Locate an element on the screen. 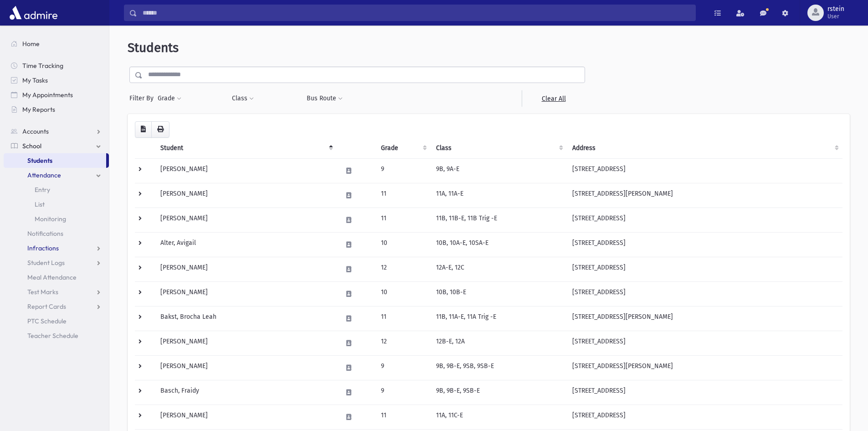 This screenshot has height=431, width=868. th: Student: activate to sort column descending is located at coordinates (245, 148).